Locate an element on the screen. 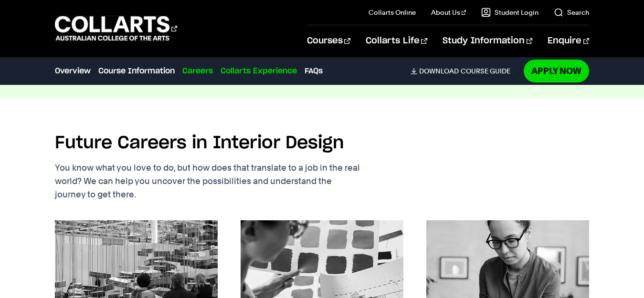 This screenshot has width=644, height=298. a: Collarts Online is located at coordinates (392, 12).